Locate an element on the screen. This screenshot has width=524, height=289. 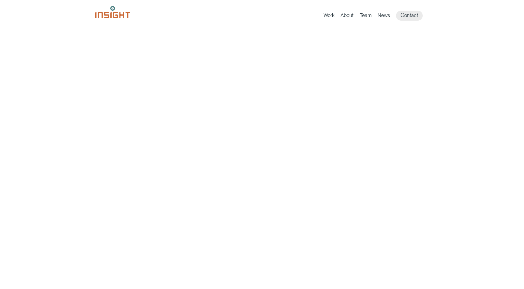
a: Work is located at coordinates (329, 16).